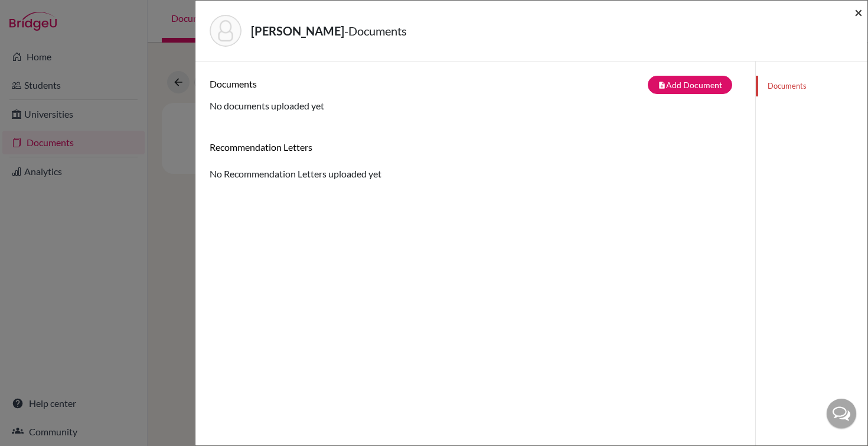 The width and height of the screenshot is (868, 446). What do you see at coordinates (690, 84) in the screenshot?
I see `button: note_addAdd Document` at bounding box center [690, 84].